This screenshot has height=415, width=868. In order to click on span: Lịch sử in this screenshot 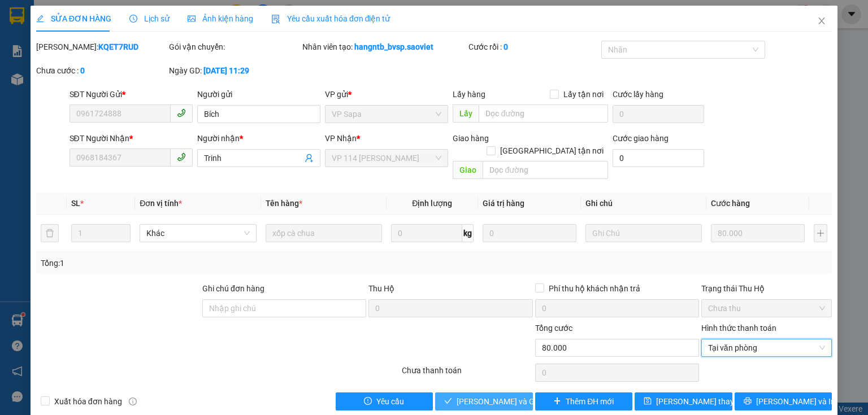, I will do `click(149, 19)`.